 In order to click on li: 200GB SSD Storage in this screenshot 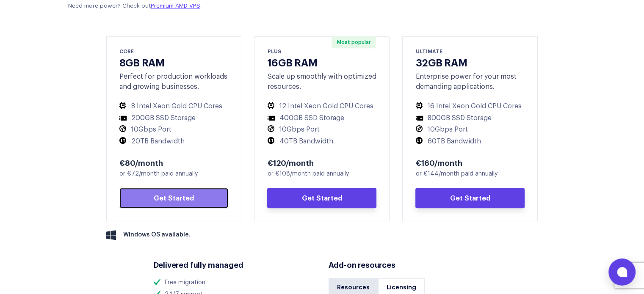, I will do `click(174, 118)`.